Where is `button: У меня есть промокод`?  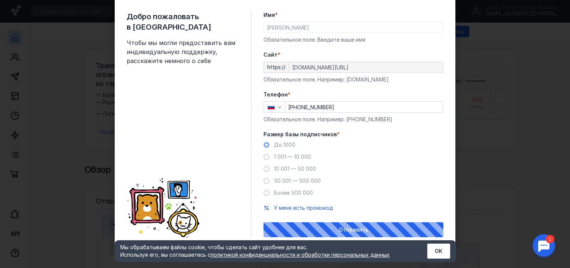
button: У меня есть промокод is located at coordinates (304, 208).